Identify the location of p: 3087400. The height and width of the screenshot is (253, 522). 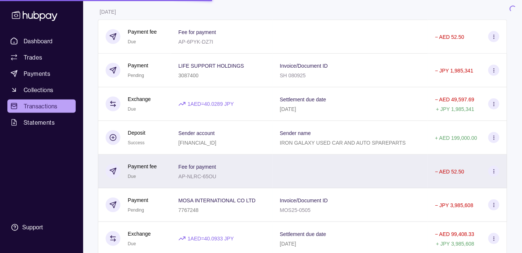
(188, 75).